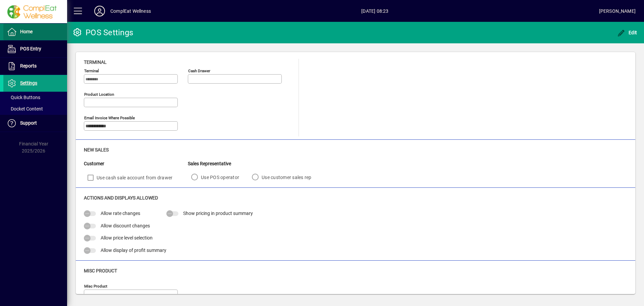 The width and height of the screenshot is (644, 306). What do you see at coordinates (97, 150) in the screenshot?
I see `span: New Sales` at bounding box center [97, 150].